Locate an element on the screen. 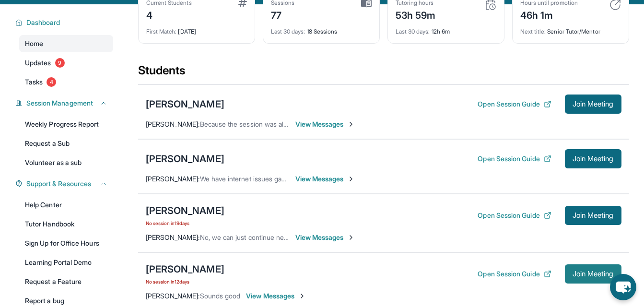 The image size is (644, 308). div: 53h 59m is located at coordinates (416, 14).